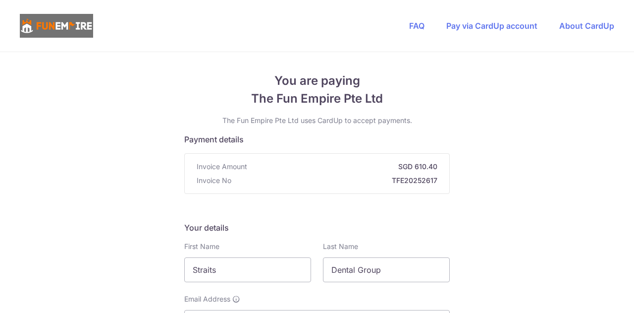  Describe the element at coordinates (317, 81) in the screenshot. I see `span: You are paying` at that location.